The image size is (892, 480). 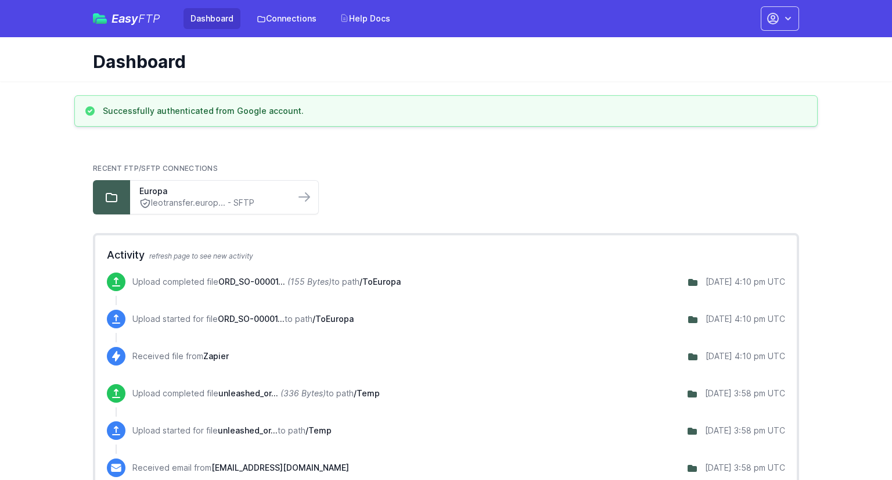 I want to click on a: Help Docs, so click(x=365, y=19).